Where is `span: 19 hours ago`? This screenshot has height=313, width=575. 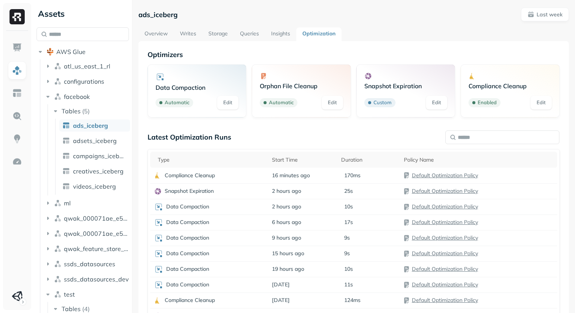
span: 19 hours ago is located at coordinates (288, 269).